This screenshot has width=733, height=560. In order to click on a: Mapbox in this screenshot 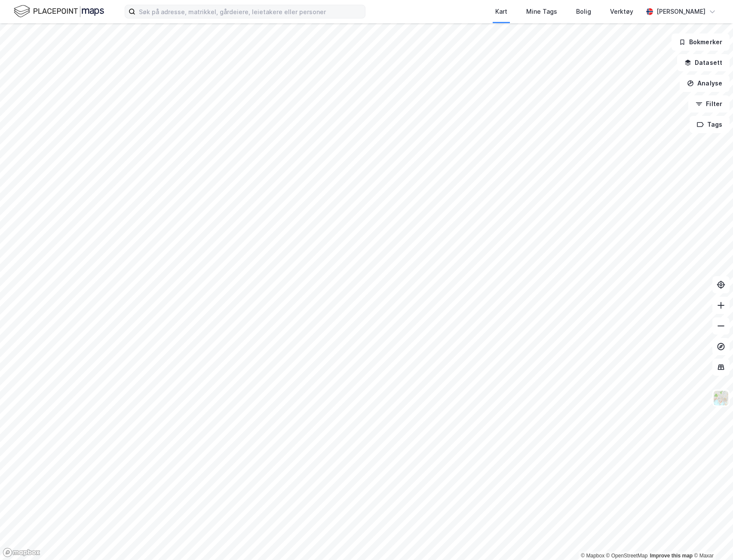, I will do `click(592, 555)`.